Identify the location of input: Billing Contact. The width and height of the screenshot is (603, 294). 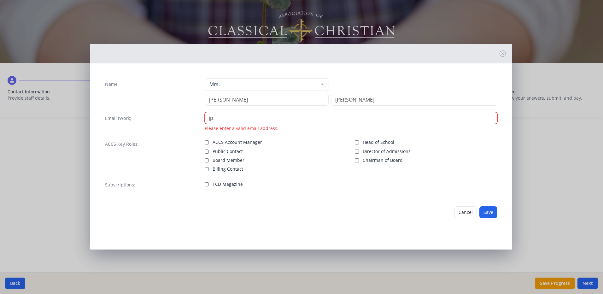
(207, 169).